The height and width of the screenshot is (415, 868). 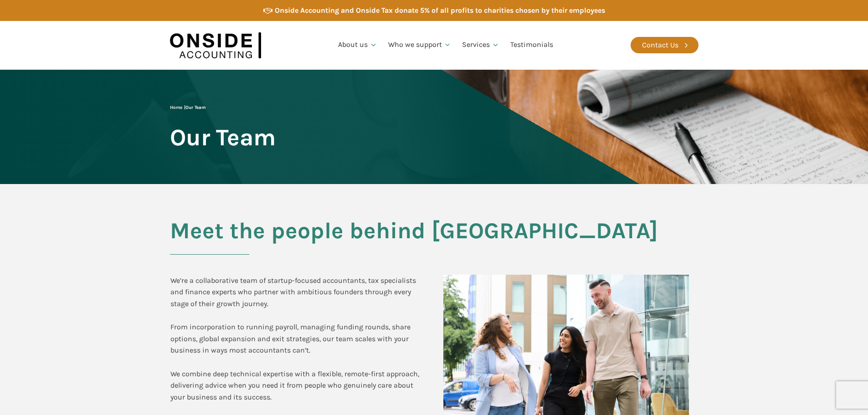 I want to click on a: Contact Us, so click(x=665, y=45).